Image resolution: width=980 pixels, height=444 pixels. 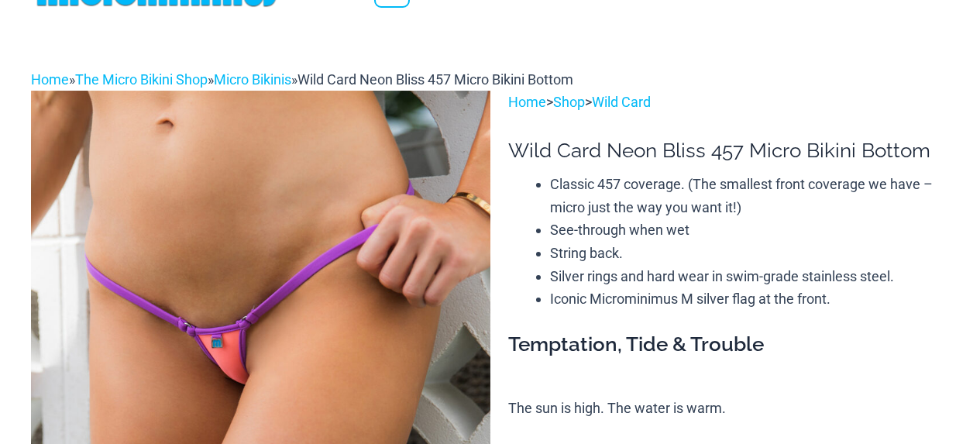 What do you see at coordinates (750, 196) in the screenshot?
I see `li: Classic 457 coverage. (The smallest front coverage we have – micro just the way you want it!)` at bounding box center [750, 196].